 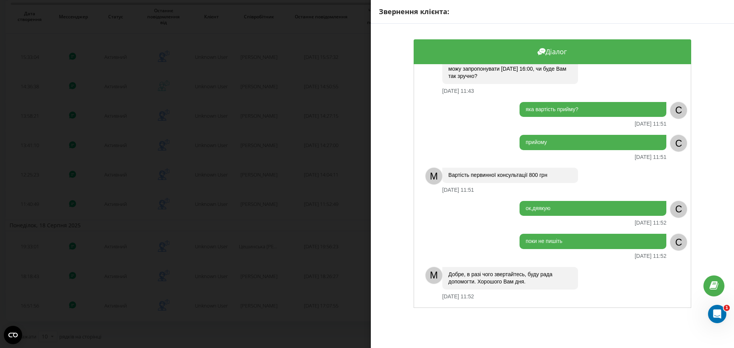 What do you see at coordinates (510, 176) in the screenshot?
I see `div: Вартість первинної консультації 800 грн` at bounding box center [510, 176].